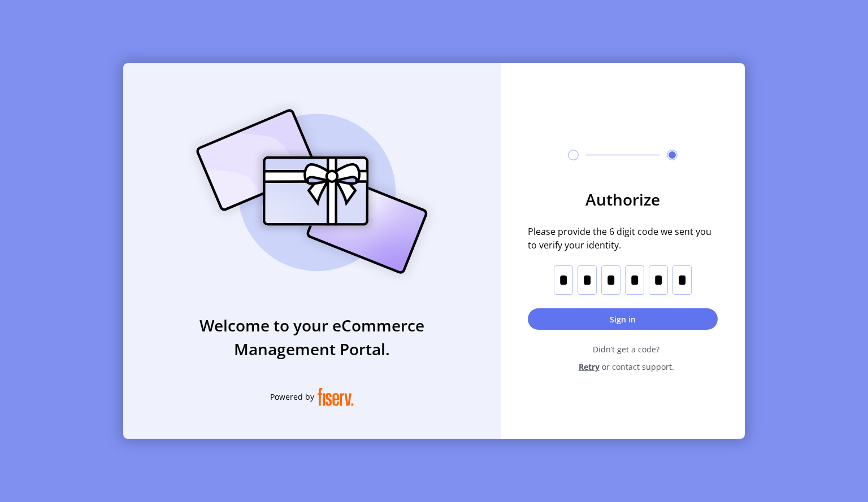 This screenshot has height=502, width=868. What do you see at coordinates (626, 349) in the screenshot?
I see `span: Didn’t get a code?` at bounding box center [626, 349].